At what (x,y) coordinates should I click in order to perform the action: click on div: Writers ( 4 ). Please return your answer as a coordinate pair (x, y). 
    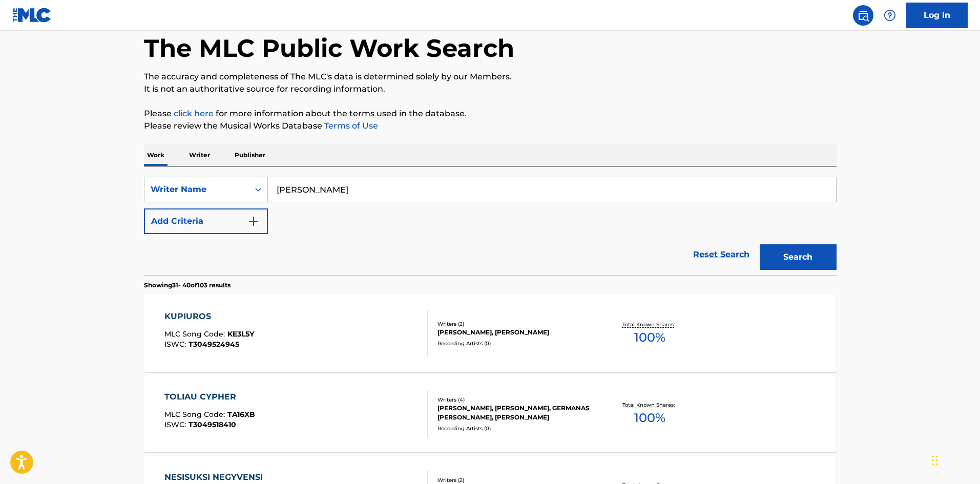
    Looking at the image, I should click on (515, 399).